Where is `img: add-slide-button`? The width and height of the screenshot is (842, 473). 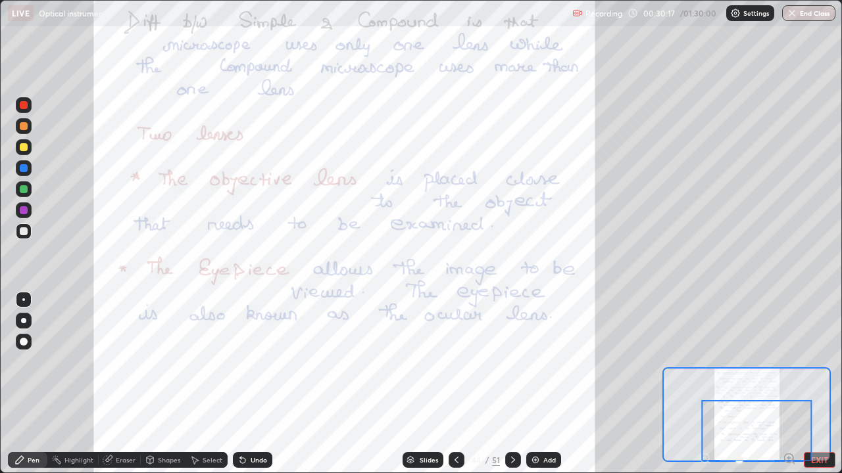 img: add-slide-button is located at coordinates (535, 460).